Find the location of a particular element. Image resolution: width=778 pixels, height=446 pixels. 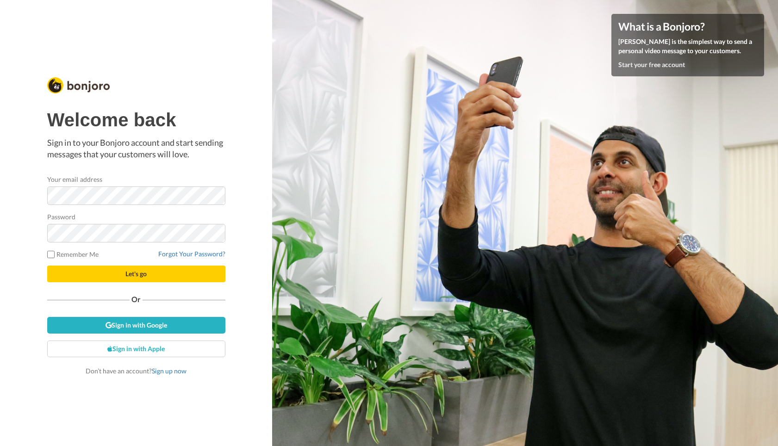

span: Or is located at coordinates (136, 299).